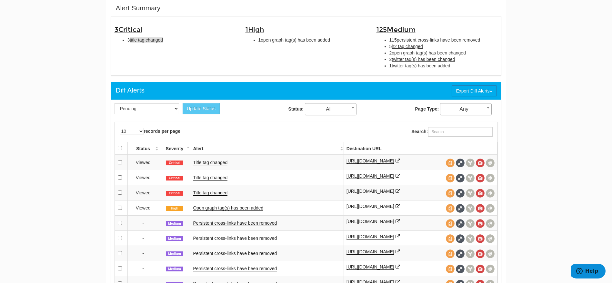 This screenshot has width=612, height=283. I want to click on label: records per page, so click(150, 131).